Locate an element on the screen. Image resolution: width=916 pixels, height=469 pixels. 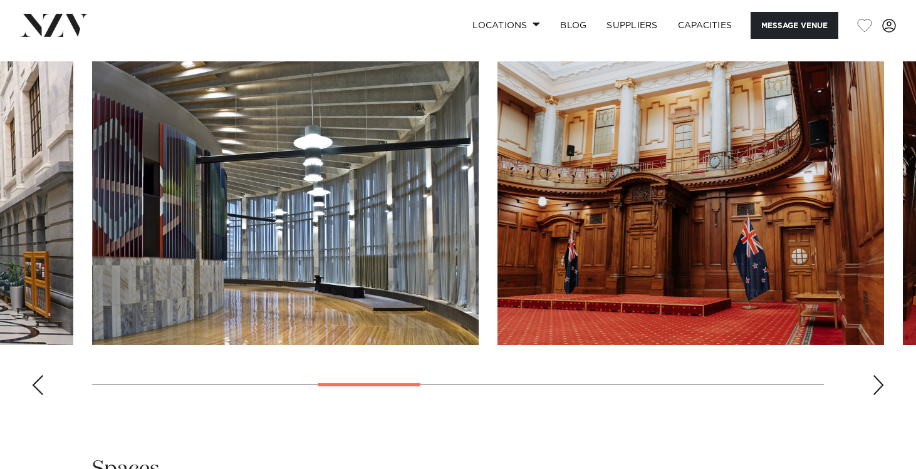
a: Capacities is located at coordinates (705, 25).